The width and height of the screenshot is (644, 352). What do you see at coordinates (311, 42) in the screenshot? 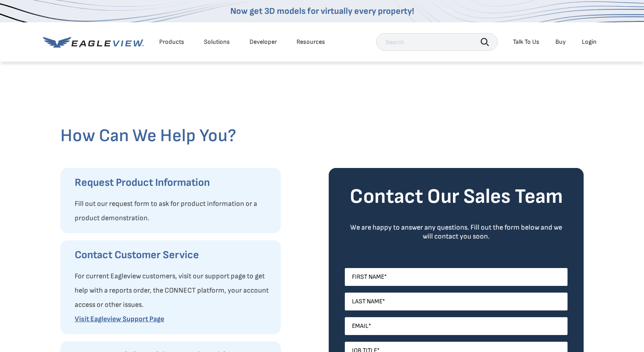
I see `div: Resources` at bounding box center [311, 42].